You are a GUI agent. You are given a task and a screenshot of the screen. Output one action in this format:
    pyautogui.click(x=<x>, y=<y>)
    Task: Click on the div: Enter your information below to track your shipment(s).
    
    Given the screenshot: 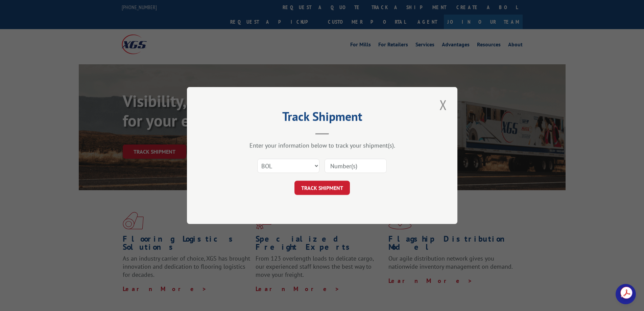 What is the action you would take?
    pyautogui.click(x=322, y=145)
    